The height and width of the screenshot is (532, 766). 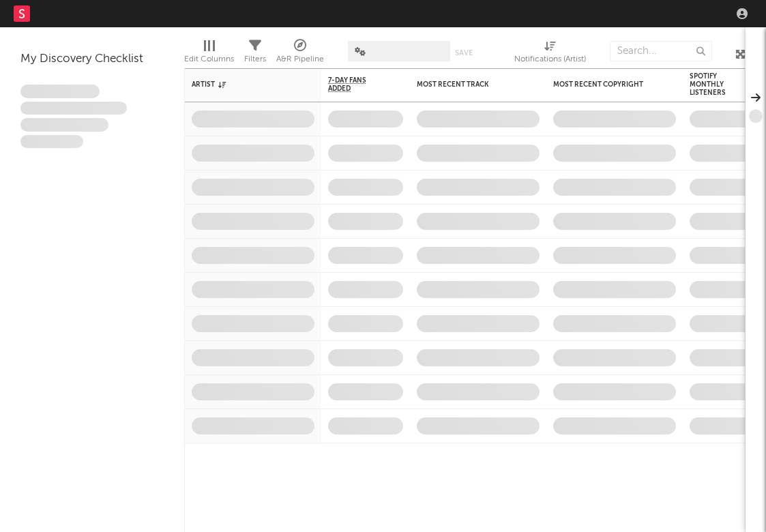 I want to click on input: Search..., so click(x=661, y=51).